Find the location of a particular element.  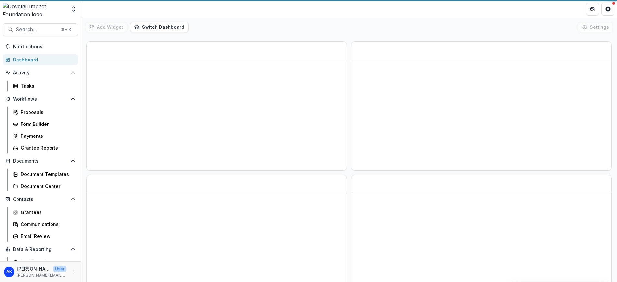

button: Search... is located at coordinates (40, 30).